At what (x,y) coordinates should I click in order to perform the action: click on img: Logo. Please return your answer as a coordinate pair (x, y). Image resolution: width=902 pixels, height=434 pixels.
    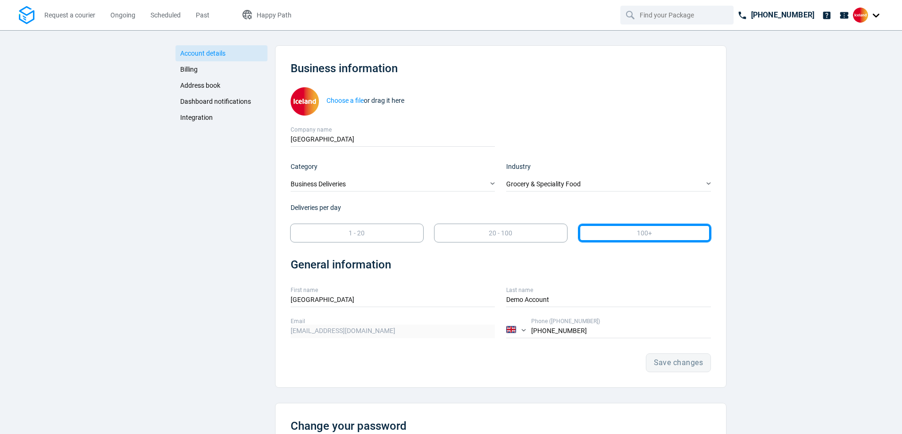
    Looking at the image, I should click on (26, 15).